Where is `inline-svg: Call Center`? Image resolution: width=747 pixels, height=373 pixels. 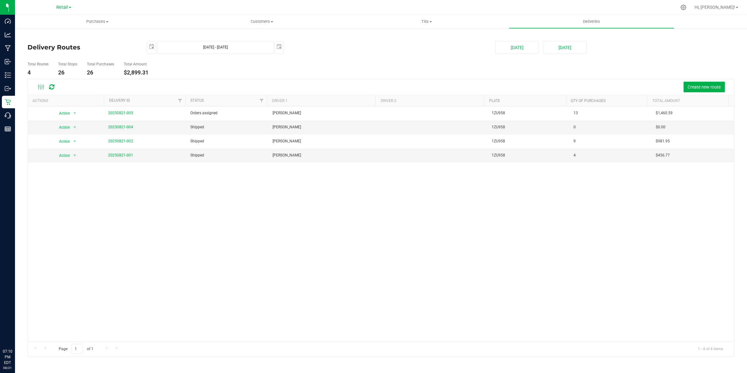 inline-svg: Call Center is located at coordinates (8, 115).